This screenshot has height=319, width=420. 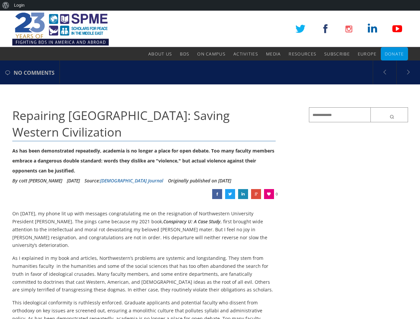 What do you see at coordinates (273, 54) in the screenshot?
I see `a: Media` at bounding box center [273, 54].